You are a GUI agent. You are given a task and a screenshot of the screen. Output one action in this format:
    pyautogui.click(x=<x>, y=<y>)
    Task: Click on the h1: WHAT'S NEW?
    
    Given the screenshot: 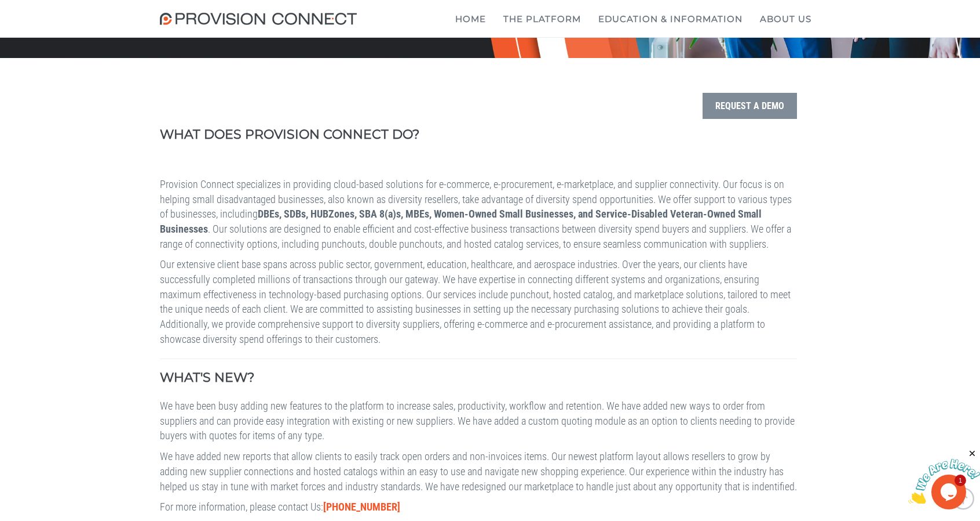 What is the action you would take?
    pyautogui.click(x=479, y=378)
    